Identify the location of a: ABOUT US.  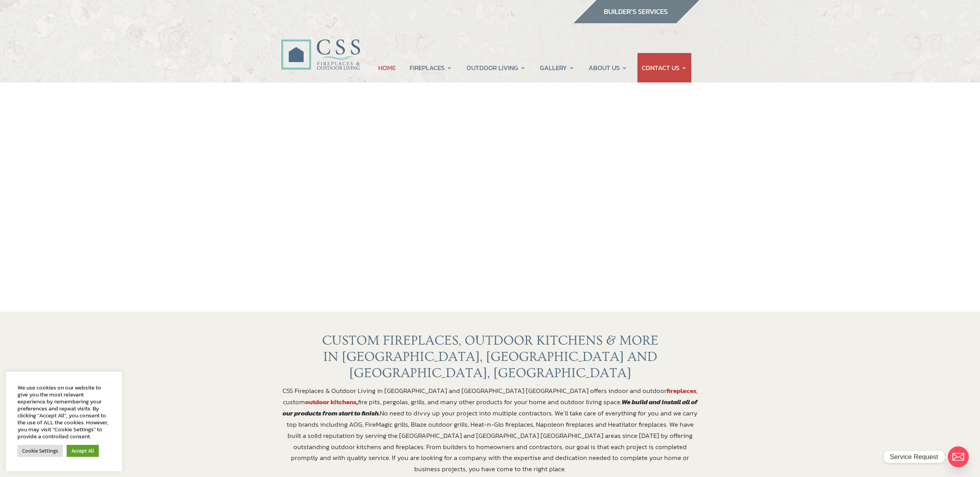
(608, 68).